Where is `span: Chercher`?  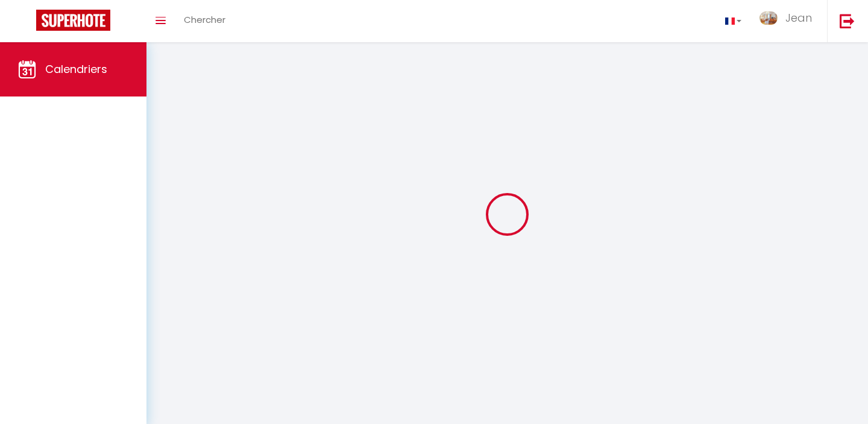
span: Chercher is located at coordinates (204, 19).